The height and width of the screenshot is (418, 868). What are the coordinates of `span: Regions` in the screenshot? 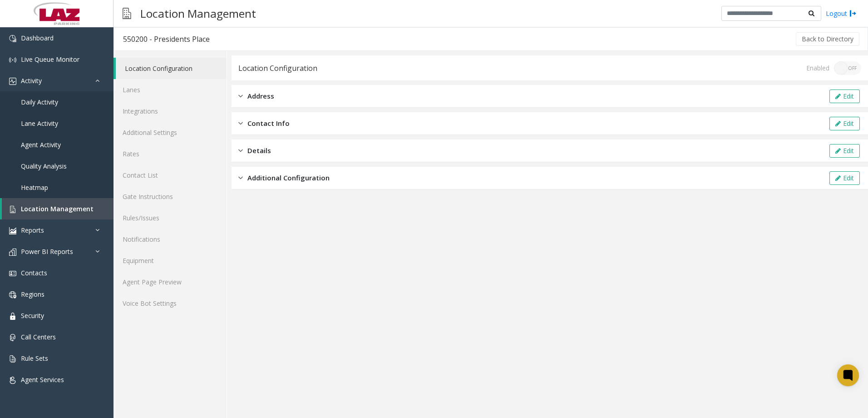 It's located at (33, 294).